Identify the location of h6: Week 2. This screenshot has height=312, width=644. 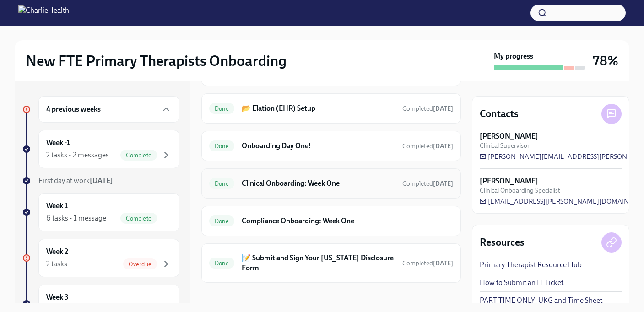
(57, 252).